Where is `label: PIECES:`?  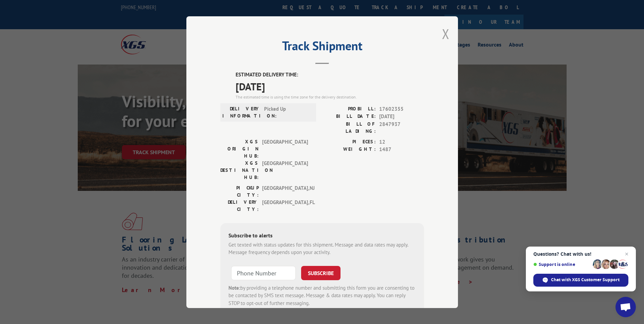 label: PIECES: is located at coordinates (349, 142).